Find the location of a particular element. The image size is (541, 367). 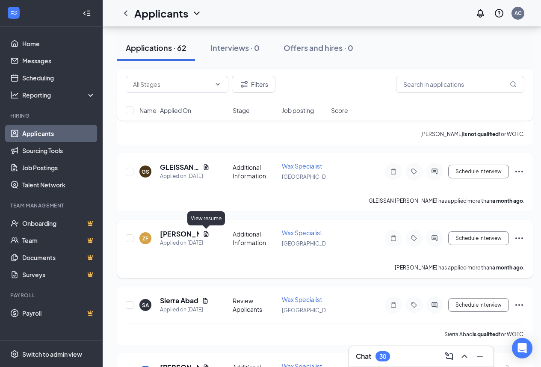

button: ChevronUp is located at coordinates (465, 356).